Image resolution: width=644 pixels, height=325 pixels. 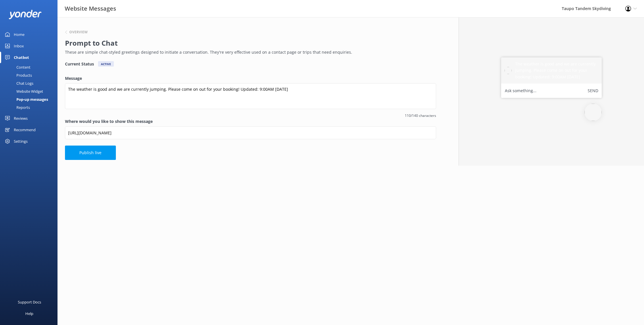 What do you see at coordinates (593, 90) in the screenshot?
I see `button: Send` at bounding box center [593, 90].